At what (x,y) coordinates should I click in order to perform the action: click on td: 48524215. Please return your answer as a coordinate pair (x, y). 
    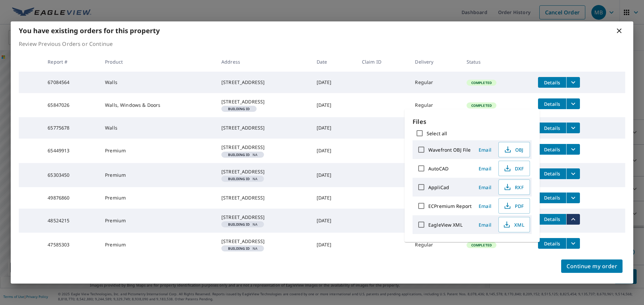
    Looking at the image, I should click on (71, 221).